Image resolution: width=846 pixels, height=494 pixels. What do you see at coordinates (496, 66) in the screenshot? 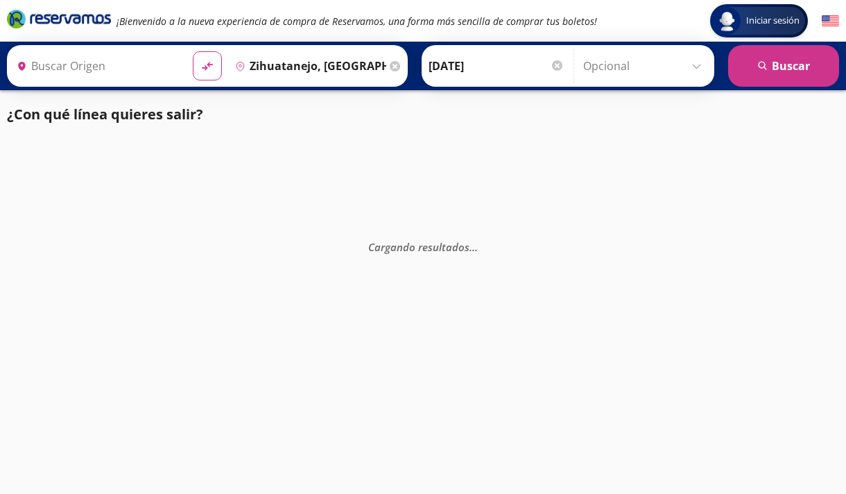
I see `input: Elegir Fecha` at bounding box center [496, 66].